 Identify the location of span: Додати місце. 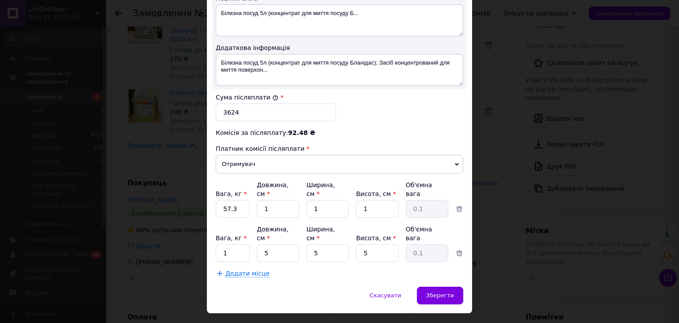
(248, 273).